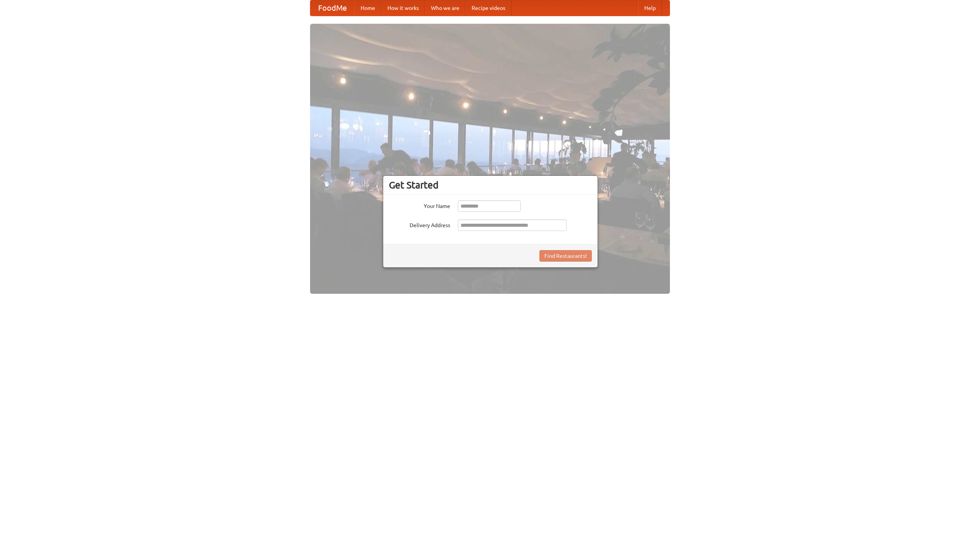  Describe the element at coordinates (489, 8) in the screenshot. I see `a: Recipe videos` at that location.